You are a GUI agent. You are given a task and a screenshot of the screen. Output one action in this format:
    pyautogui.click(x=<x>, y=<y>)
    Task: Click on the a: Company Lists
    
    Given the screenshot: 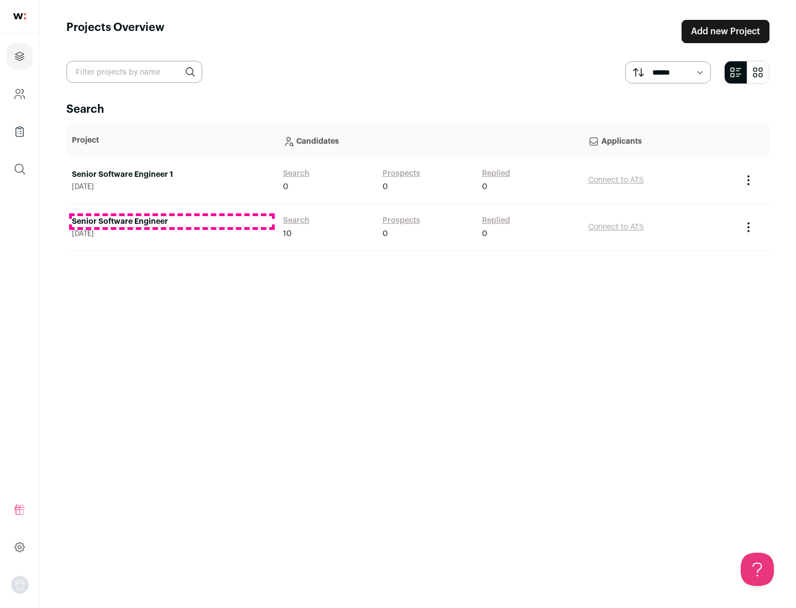 What is the action you would take?
    pyautogui.click(x=19, y=132)
    